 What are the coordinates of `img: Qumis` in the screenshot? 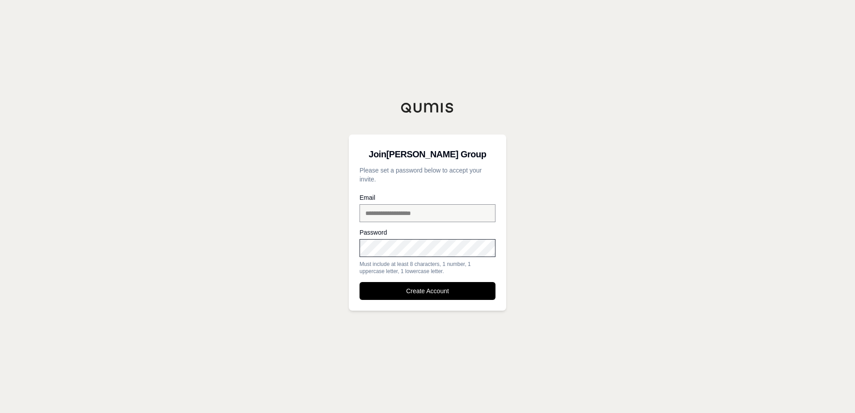 It's located at (428, 108).